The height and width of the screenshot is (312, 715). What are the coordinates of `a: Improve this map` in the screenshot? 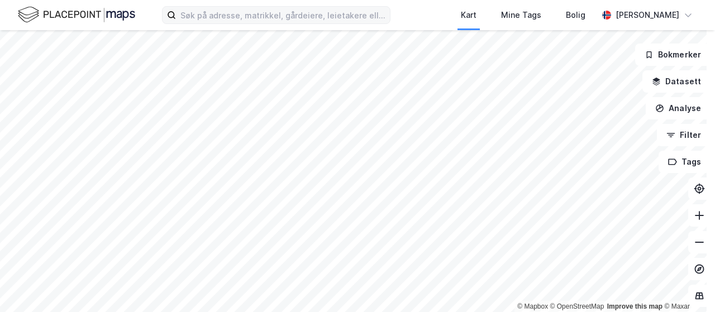 It's located at (634, 307).